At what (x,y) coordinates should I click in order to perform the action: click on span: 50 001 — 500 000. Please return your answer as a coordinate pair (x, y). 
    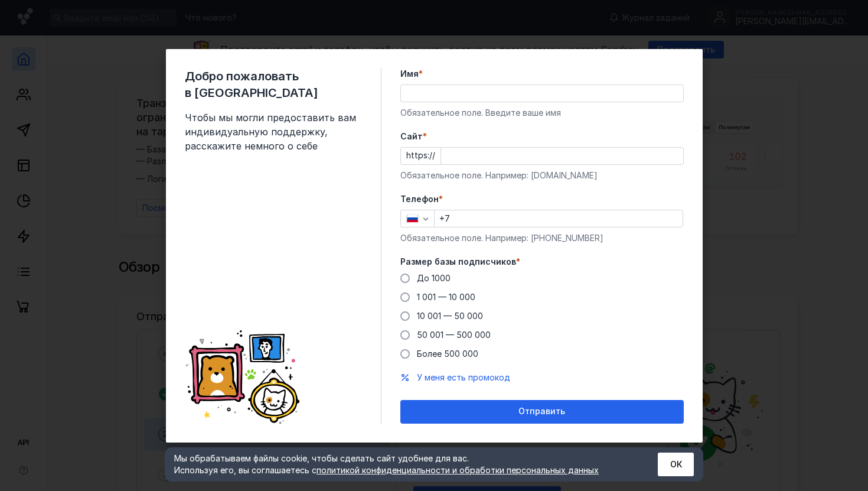
    Looking at the image, I should click on (453, 334).